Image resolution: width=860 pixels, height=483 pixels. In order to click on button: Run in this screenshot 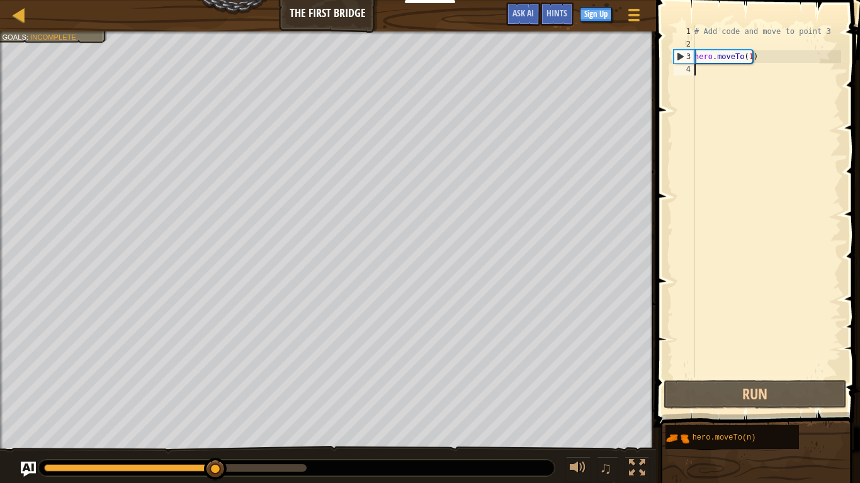, I will do `click(755, 395)`.